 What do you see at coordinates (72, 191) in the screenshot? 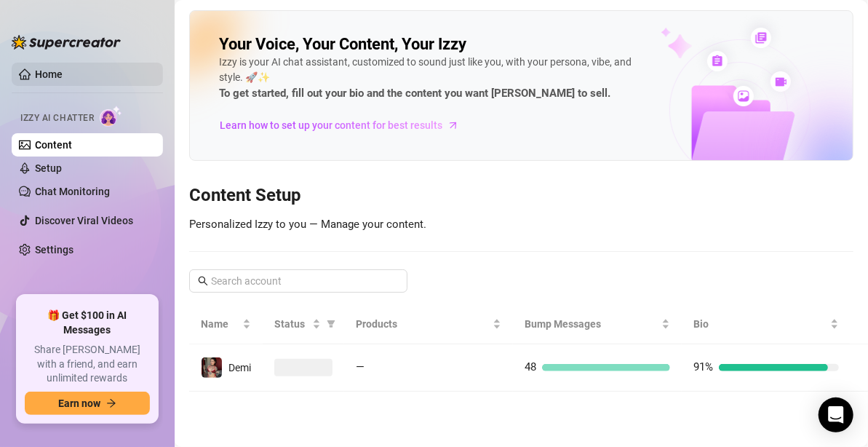
I see `a: Chat Monitoring` at bounding box center [72, 191].